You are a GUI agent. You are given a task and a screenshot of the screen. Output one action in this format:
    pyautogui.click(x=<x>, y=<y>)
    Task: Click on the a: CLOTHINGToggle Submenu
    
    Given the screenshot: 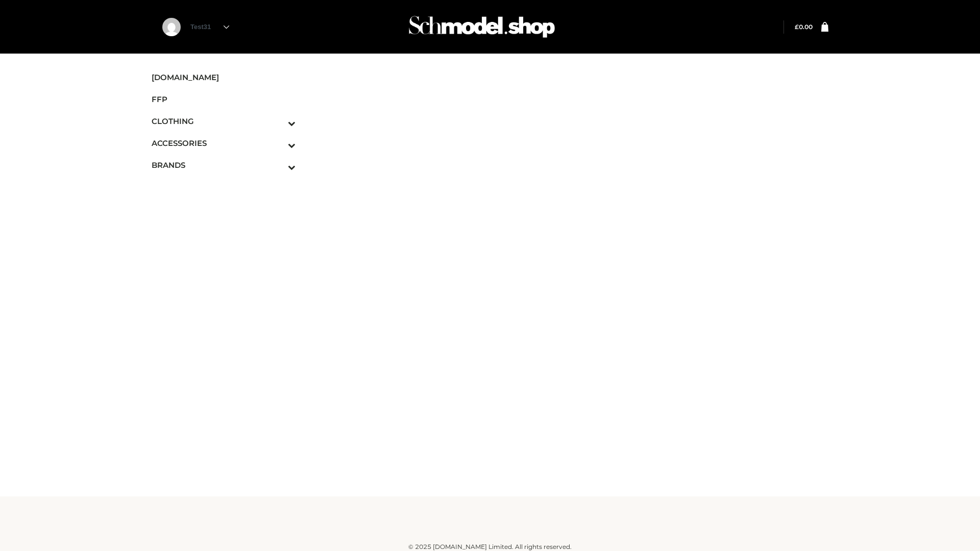 What is the action you would take?
    pyautogui.click(x=224, y=121)
    